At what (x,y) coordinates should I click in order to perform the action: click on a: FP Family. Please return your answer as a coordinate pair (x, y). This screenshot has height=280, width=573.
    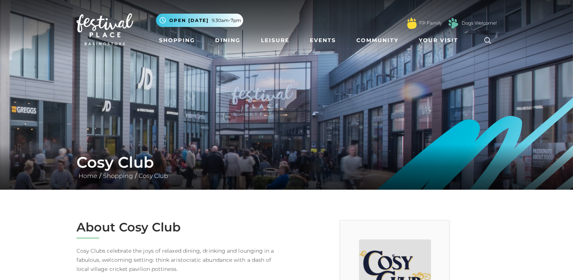
    Looking at the image, I should click on (431, 23).